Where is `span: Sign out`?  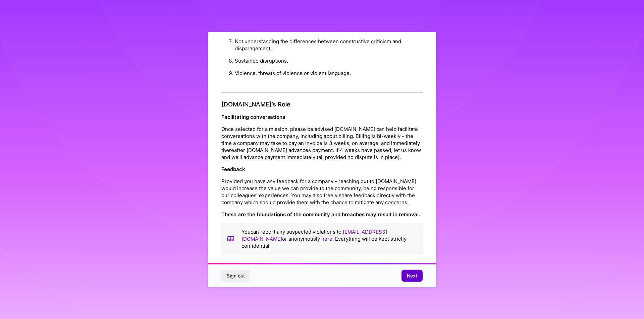
span: Sign out is located at coordinates (236, 276).